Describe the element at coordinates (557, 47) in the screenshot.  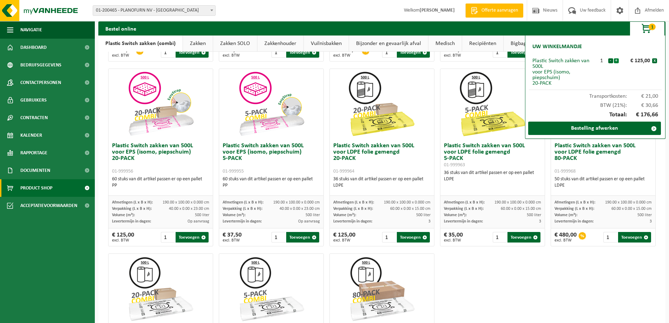
I see `h2: Uw winkelmandje` at that location.